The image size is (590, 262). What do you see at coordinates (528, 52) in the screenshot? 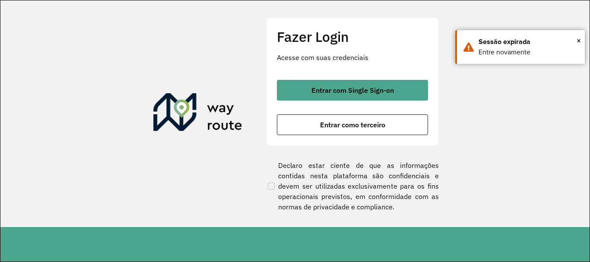
I see `div: Entre novamente` at bounding box center [528, 52].